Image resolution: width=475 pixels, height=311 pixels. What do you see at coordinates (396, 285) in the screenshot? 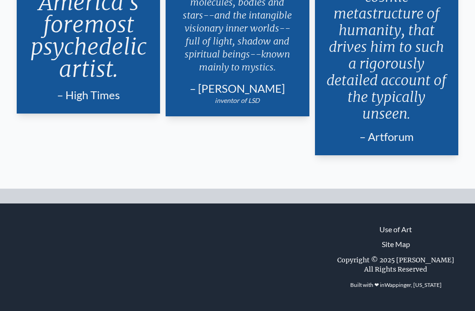
I see `div: Built with ❤ in` at bounding box center [396, 285].